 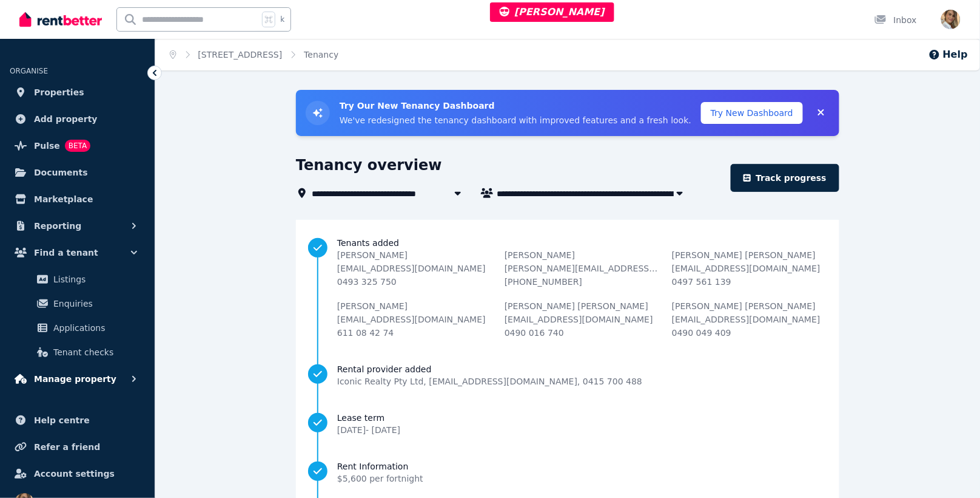 What do you see at coordinates (94, 279) in the screenshot?
I see `span: Listings` at bounding box center [94, 279].